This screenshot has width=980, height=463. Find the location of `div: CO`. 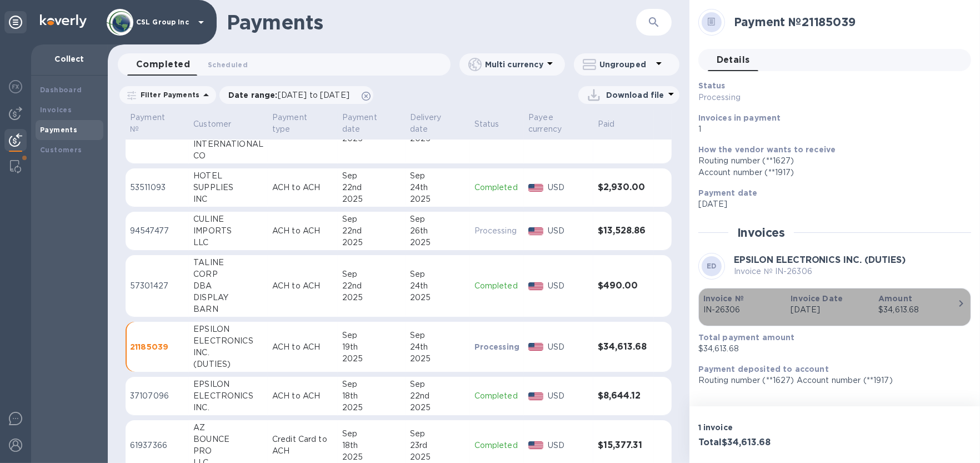

div: CO is located at coordinates (228, 156).